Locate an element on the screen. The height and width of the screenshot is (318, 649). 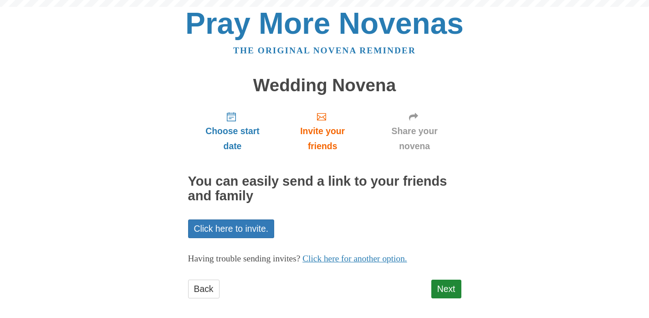
h1: Wedding Novena is located at coordinates (325, 85).